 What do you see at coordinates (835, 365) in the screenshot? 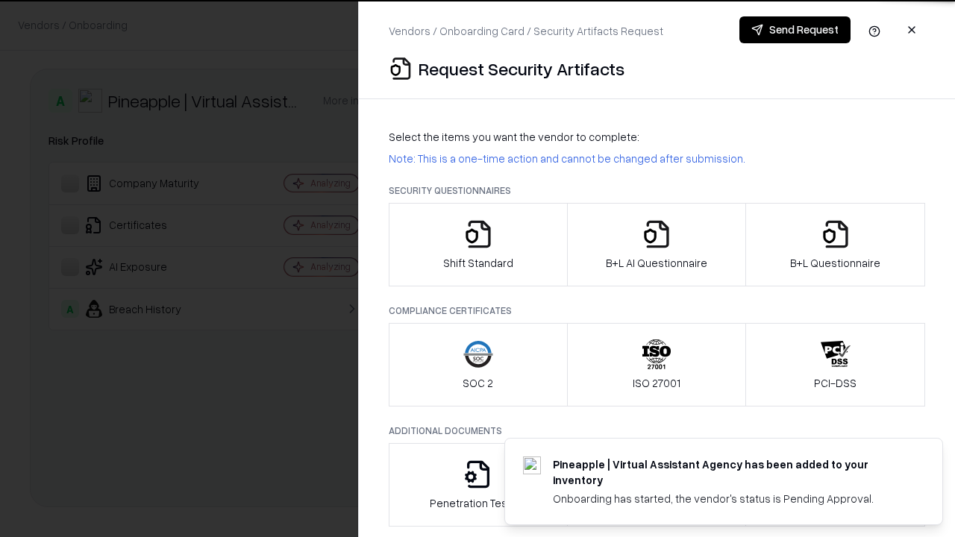
I see `button: PCI-DSS` at bounding box center [835, 365].